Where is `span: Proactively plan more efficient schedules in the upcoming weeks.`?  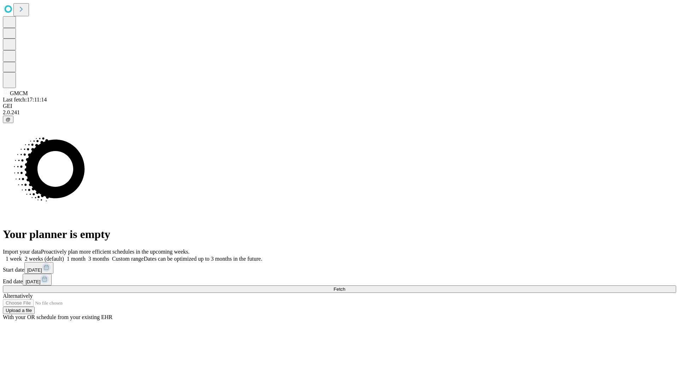
span: Proactively plan more efficient schedules in the upcoming weeks. is located at coordinates (115, 252).